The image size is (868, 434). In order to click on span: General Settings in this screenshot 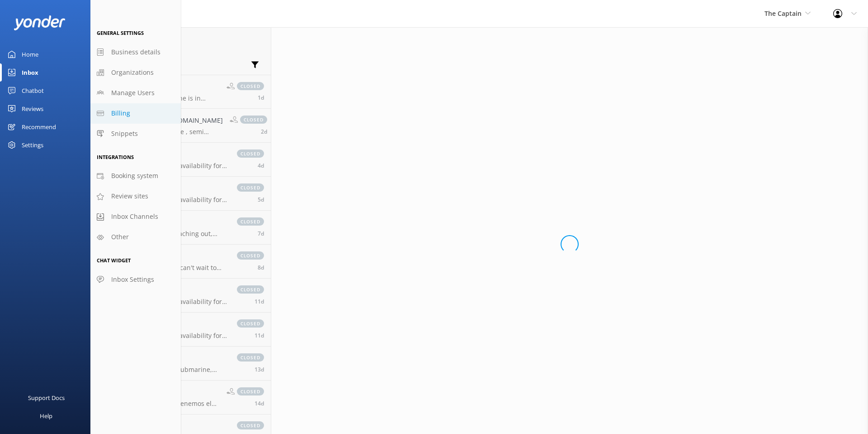, I will do `click(120, 33)`.